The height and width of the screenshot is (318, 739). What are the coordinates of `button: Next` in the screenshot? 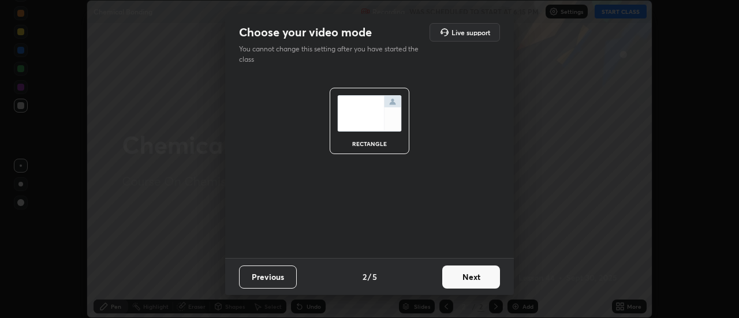 It's located at (471, 277).